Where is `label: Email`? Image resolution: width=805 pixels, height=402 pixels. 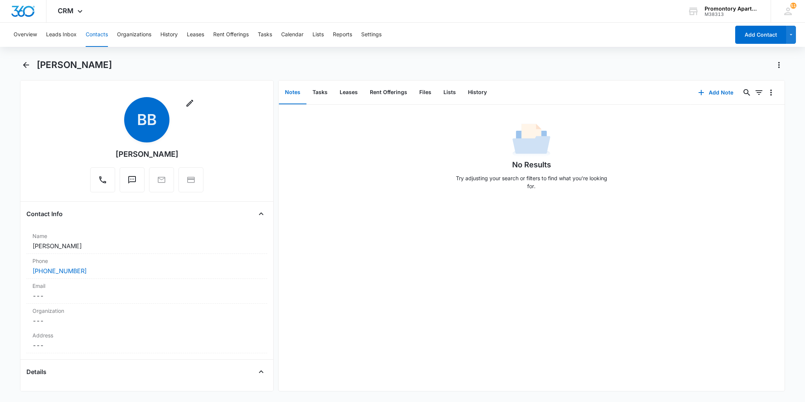
label: Email is located at coordinates (146, 285).